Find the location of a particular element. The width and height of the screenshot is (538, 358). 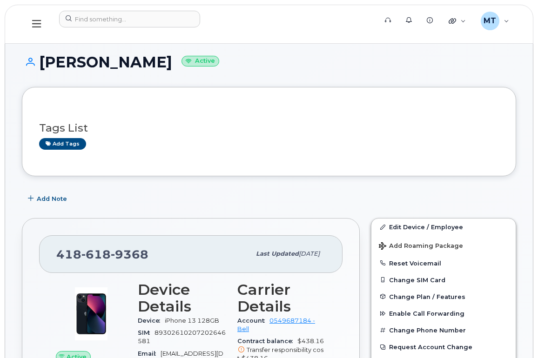

button: Change Plan / Features is located at coordinates (444, 297).